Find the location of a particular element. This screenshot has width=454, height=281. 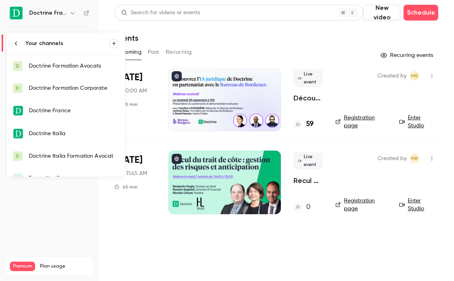

div: Your channels is located at coordinates (68, 43).